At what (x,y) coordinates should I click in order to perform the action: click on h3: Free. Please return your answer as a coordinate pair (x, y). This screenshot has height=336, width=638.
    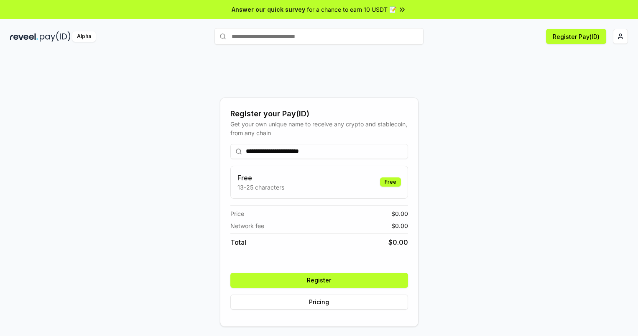
    Looking at the image, I should click on (261, 178).